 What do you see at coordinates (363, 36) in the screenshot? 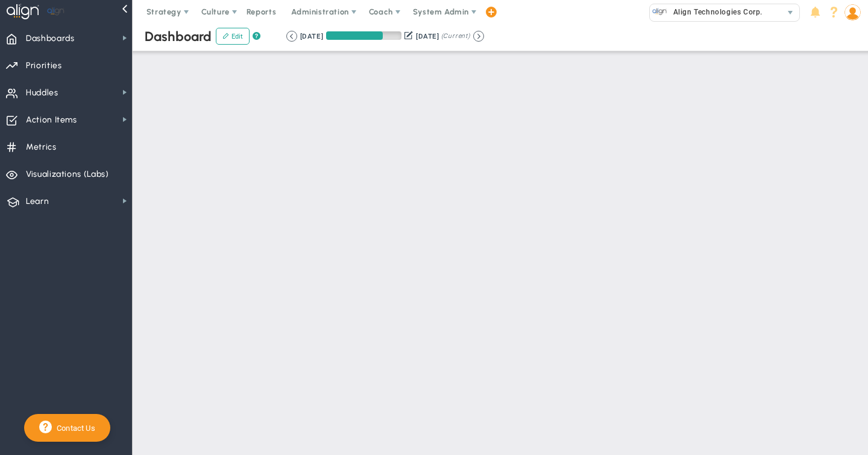
I see `div: Period Progress: 75% Day 69 of 91 with 22 remaining.` at bounding box center [363, 36].